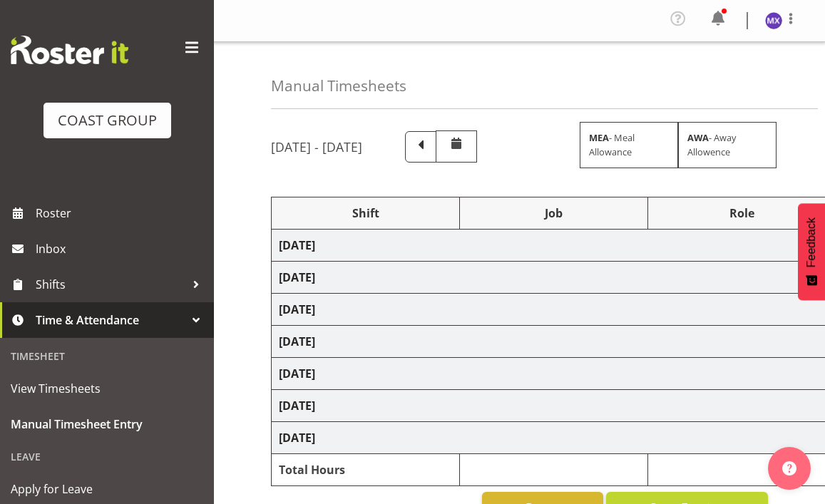 The image size is (825, 504). Describe the element at coordinates (339, 85) in the screenshot. I see `h4: Manual Timesheets` at that location.